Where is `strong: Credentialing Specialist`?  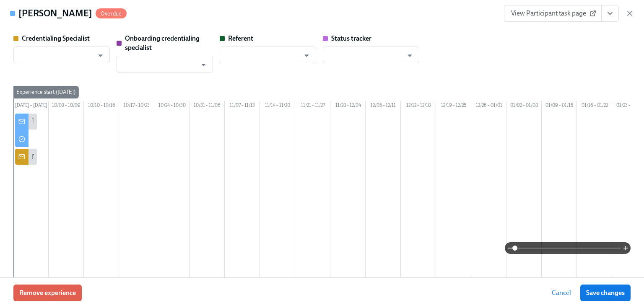 strong: Credentialing Specialist is located at coordinates (56, 38).